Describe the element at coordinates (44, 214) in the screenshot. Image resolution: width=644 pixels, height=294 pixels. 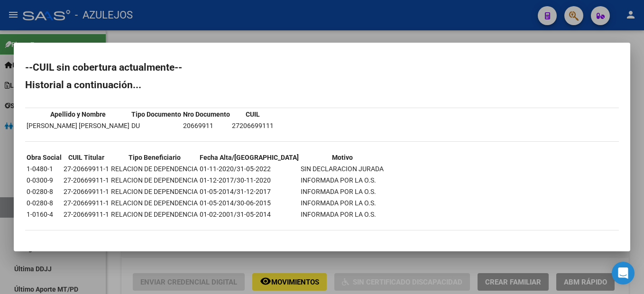
I see `td: 1-0160-4` at that location.